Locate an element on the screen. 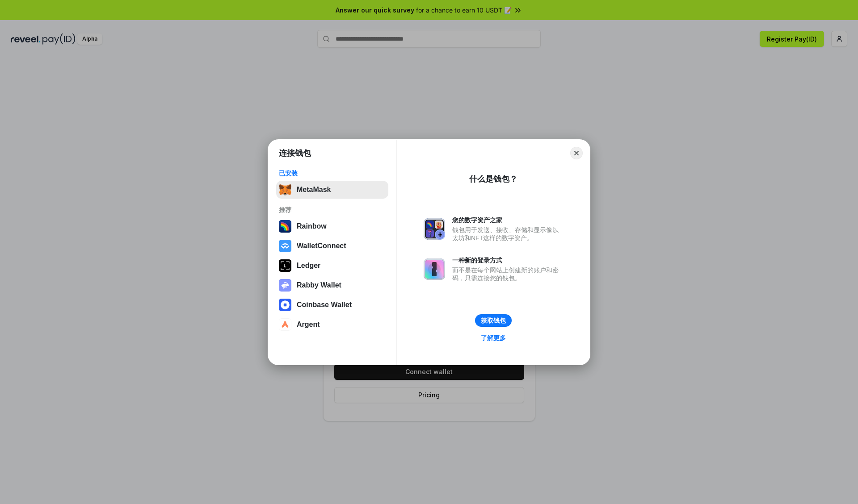 This screenshot has width=858, height=504. div: 了解更多 is located at coordinates (493, 338).